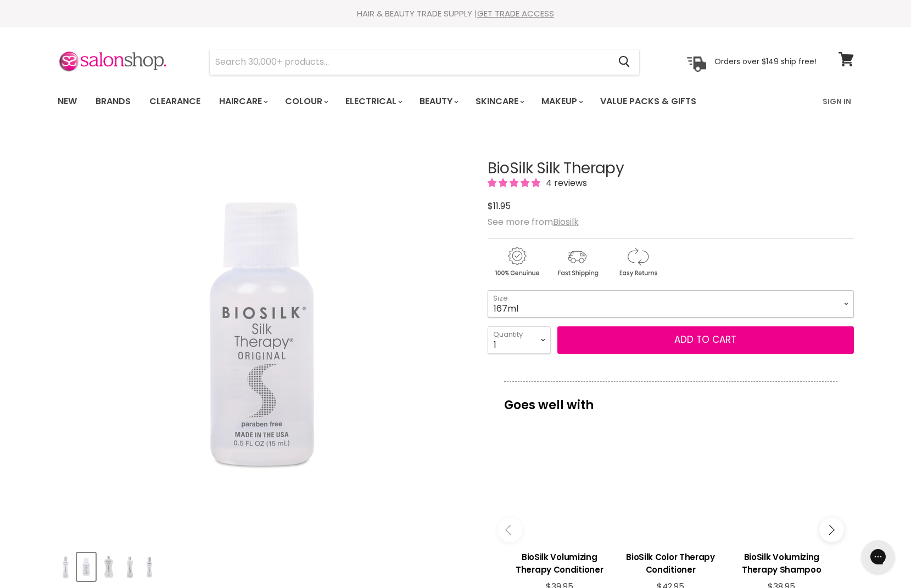 The width and height of the screenshot is (911, 588). What do you see at coordinates (499, 102) in the screenshot?
I see `a: Skincare` at bounding box center [499, 102].